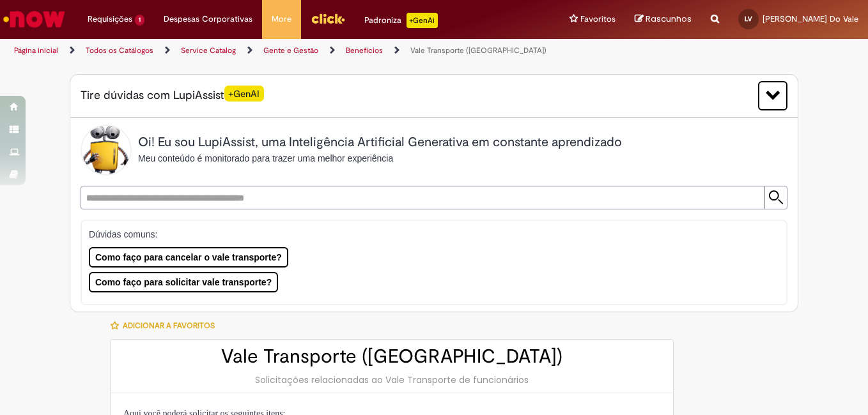 The image size is (868, 415). Describe the element at coordinates (209, 50) in the screenshot. I see `a: Service Catalog` at that location.